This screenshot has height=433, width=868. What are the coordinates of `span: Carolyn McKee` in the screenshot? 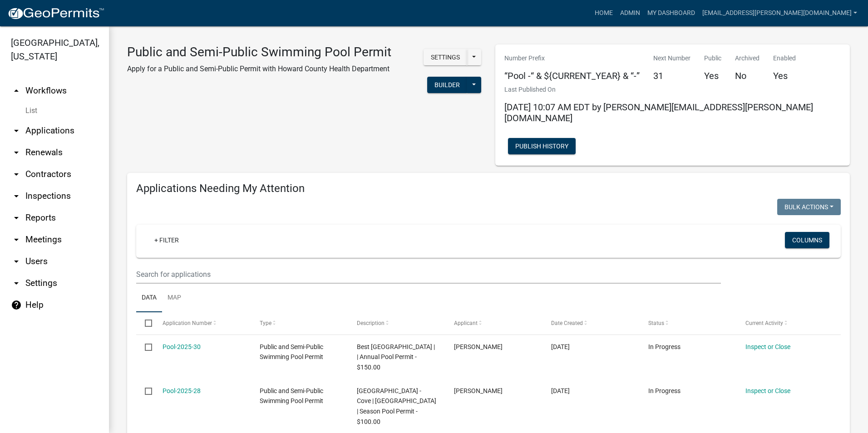 It's located at (478, 347).